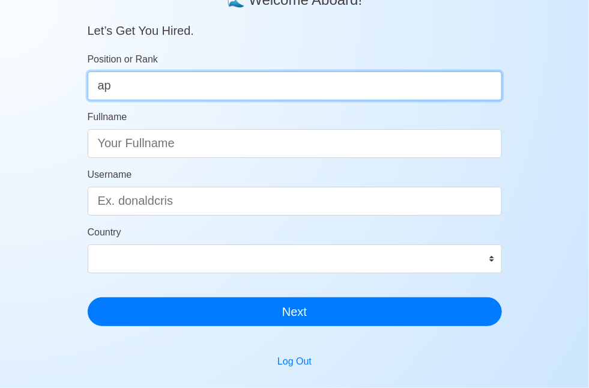 Image resolution: width=589 pixels, height=388 pixels. Describe the element at coordinates (110, 174) in the screenshot. I see `span: Username` at that location.